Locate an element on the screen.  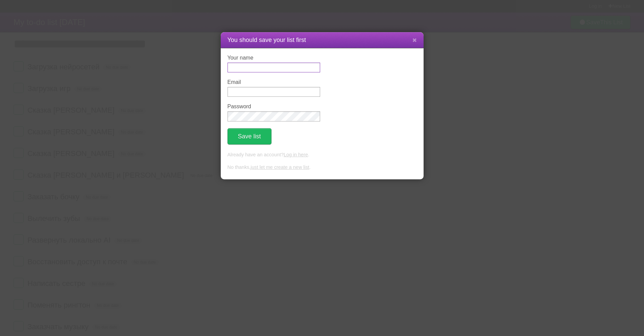
button: Save list is located at coordinates (249, 136).